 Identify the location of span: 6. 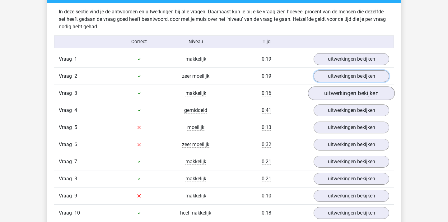
(76, 144).